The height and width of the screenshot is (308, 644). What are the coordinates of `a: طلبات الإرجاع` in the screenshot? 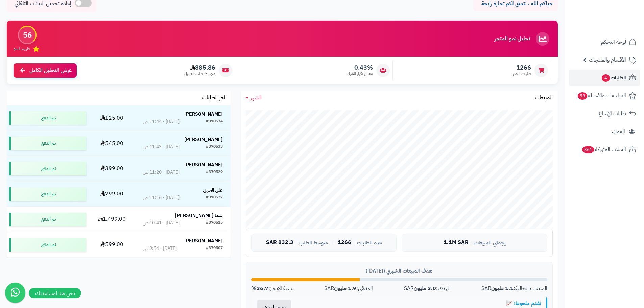 It's located at (605, 113).